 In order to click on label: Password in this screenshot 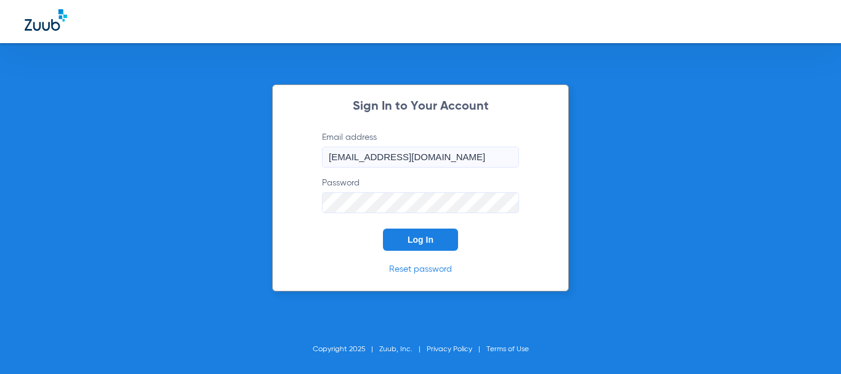, I will do `click(420, 194)`.